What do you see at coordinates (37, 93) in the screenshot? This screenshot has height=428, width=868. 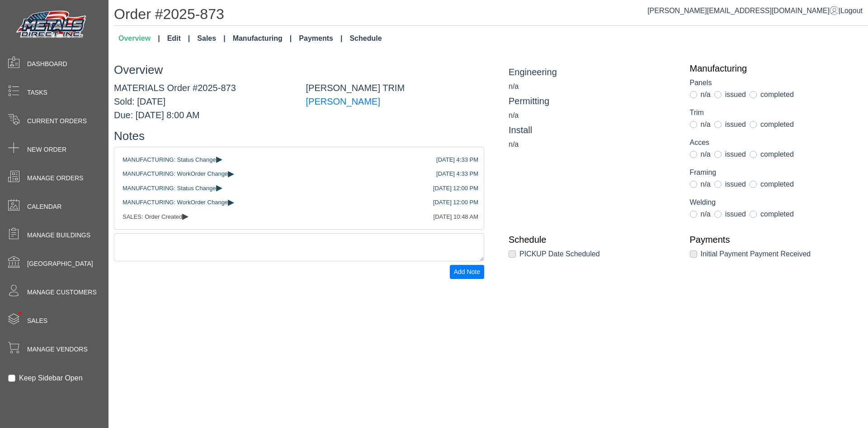 I see `span: Tasks` at bounding box center [37, 93].